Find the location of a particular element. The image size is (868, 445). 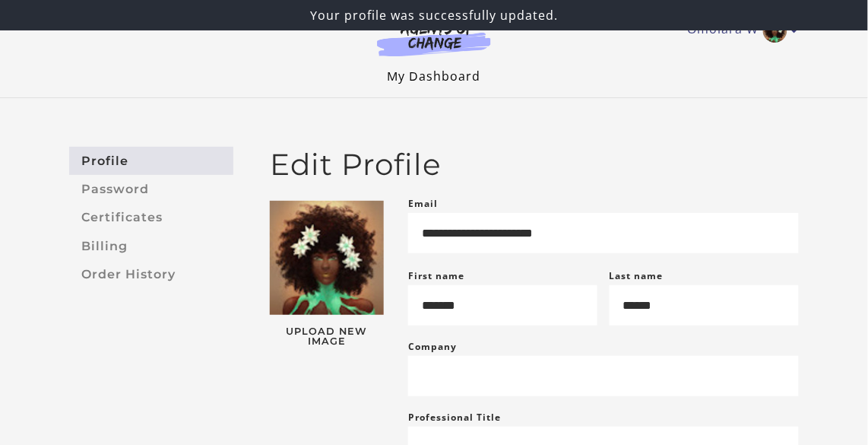

img: Agents of Change Logo is located at coordinates (434, 39).